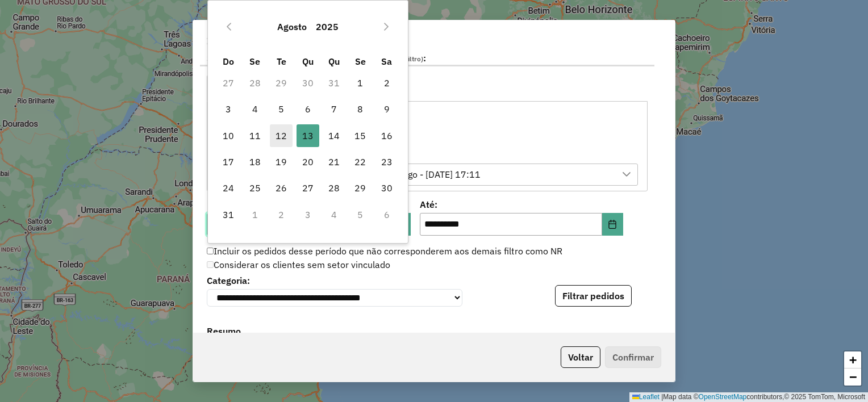 The image size is (868, 402). I want to click on td: 22, so click(360, 162).